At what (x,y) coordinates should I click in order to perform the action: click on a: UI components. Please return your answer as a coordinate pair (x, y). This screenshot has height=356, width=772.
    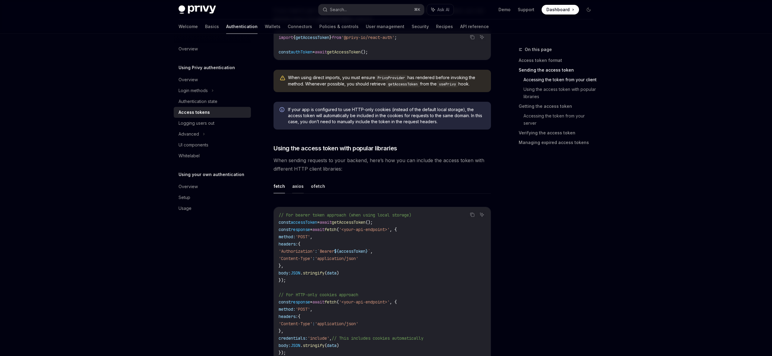
    Looking at the image, I should click on (212, 145).